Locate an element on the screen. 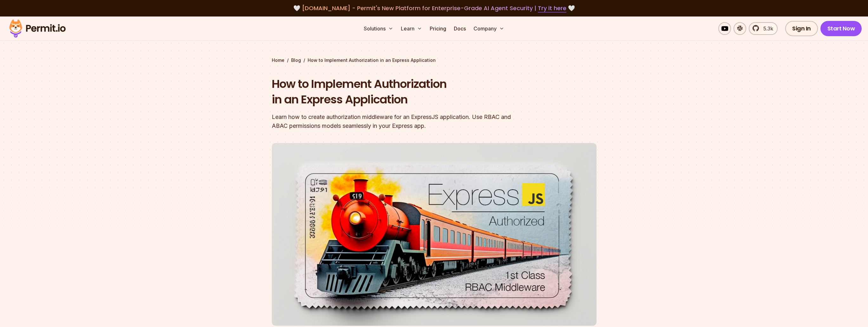  a: Try it here is located at coordinates (552, 8).